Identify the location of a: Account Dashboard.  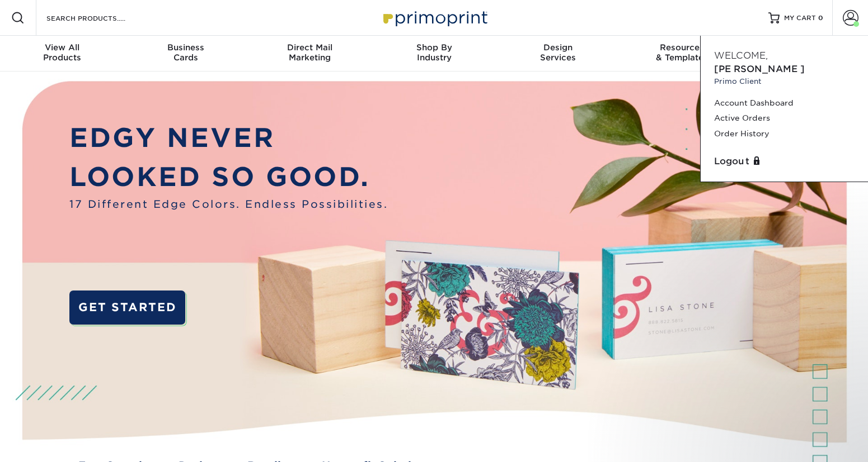
(784, 103).